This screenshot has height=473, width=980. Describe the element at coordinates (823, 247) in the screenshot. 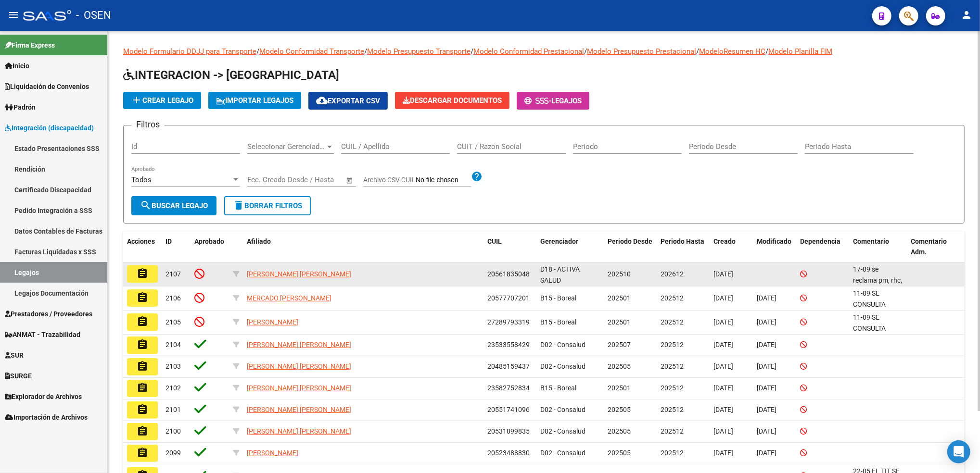

I see `datatable-header-cell: Dependencia` at that location.